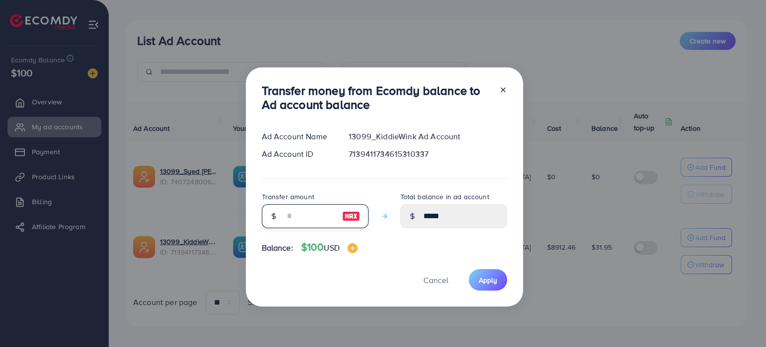  Describe the element at coordinates (297, 136) in the screenshot. I see `div: Ad Account Name` at that location.